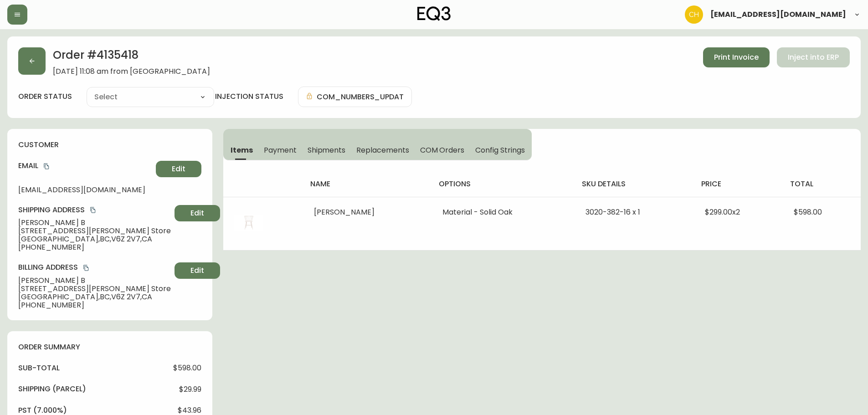 The width and height of the screenshot is (868, 415). What do you see at coordinates (86, 166) in the screenshot?
I see `h4: Email` at bounding box center [86, 166].